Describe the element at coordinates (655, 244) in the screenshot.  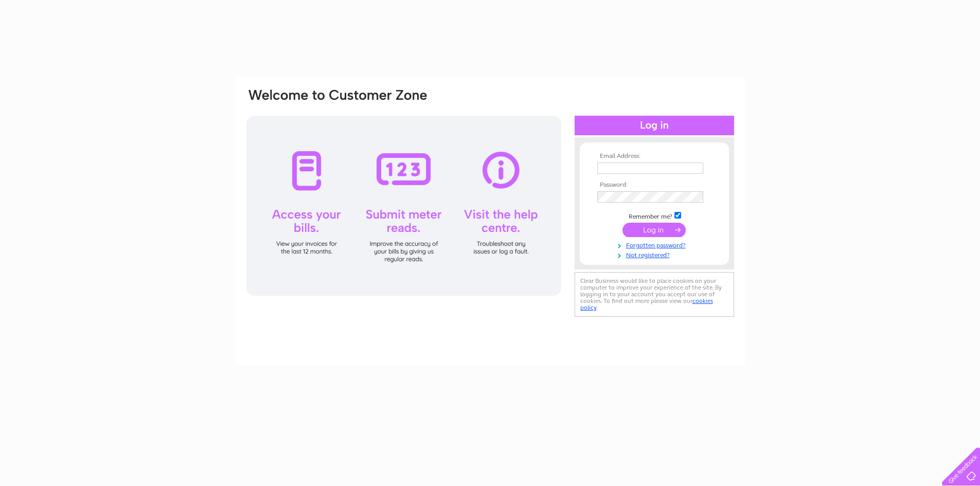
I see `a: Forgotten password?` at that location.